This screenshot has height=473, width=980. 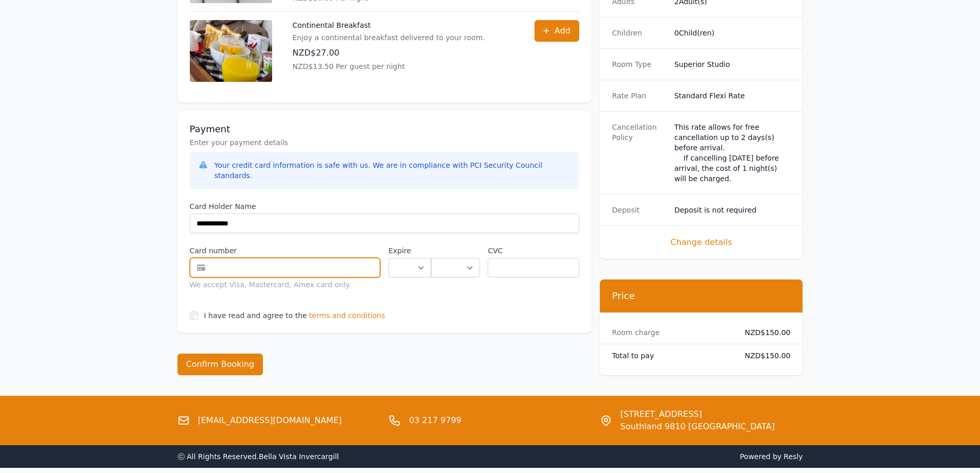 I want to click on div: We accept Visa, Mastercard, Amex card only., so click(x=285, y=284).